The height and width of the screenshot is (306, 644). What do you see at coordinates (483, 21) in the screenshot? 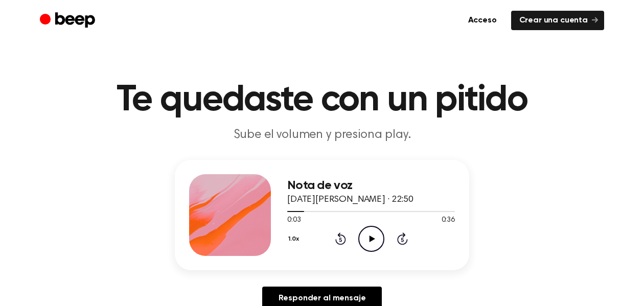
I see `a: Acceso` at bounding box center [483, 21].